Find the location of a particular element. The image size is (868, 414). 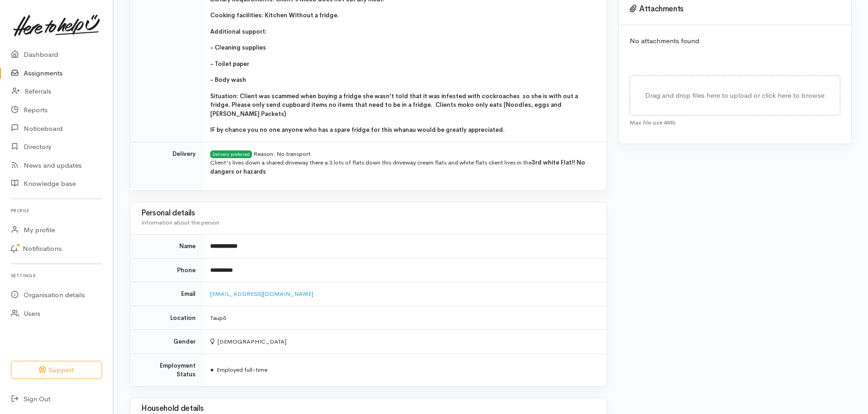

h3: Household details is located at coordinates (369, 408).